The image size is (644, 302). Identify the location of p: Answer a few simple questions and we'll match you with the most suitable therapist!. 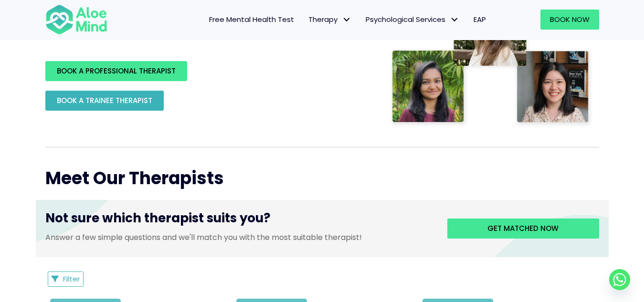
(239, 237).